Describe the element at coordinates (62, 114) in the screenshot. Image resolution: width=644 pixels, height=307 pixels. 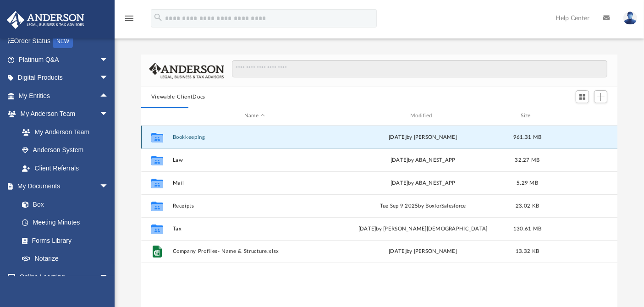
I see `a: My Anderson Teamarrow_drop_down` at that location.